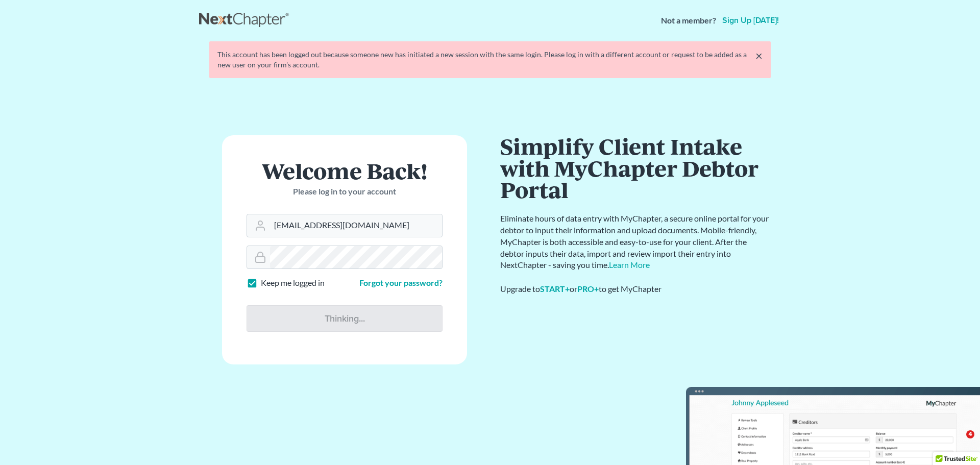  What do you see at coordinates (345, 319) in the screenshot?
I see `input: Thinking...` at bounding box center [345, 319].